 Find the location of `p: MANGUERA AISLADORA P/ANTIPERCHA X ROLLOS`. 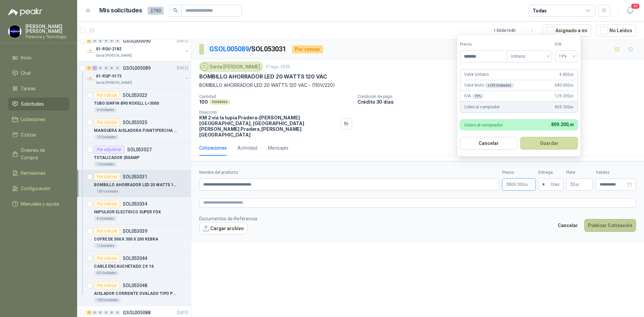

p: MANGUERA AISLADORA P/ANTIPERCHA X ROLLOS is located at coordinates (136, 131).